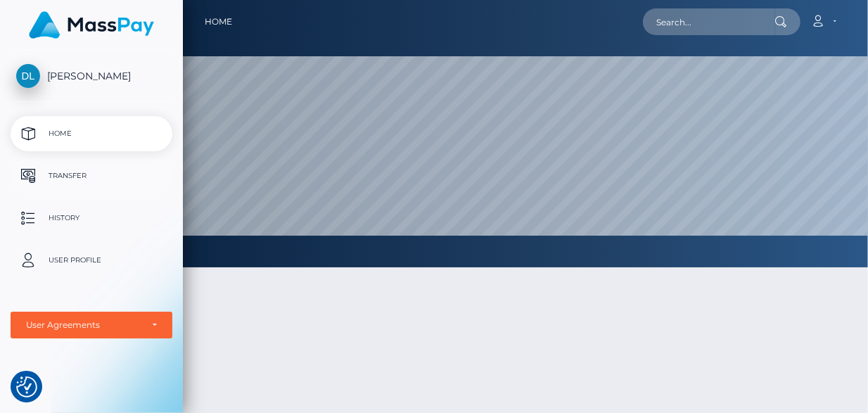 This screenshot has height=413, width=868. What do you see at coordinates (92, 218) in the screenshot?
I see `a: History` at bounding box center [92, 218].